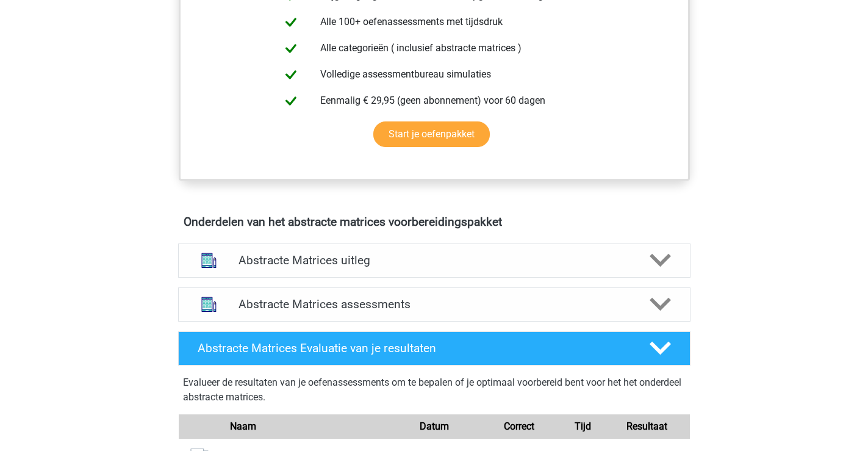 The width and height of the screenshot is (868, 451). I want to click on a: uitleg Abstracte Matrices uitleg, so click(434, 260).